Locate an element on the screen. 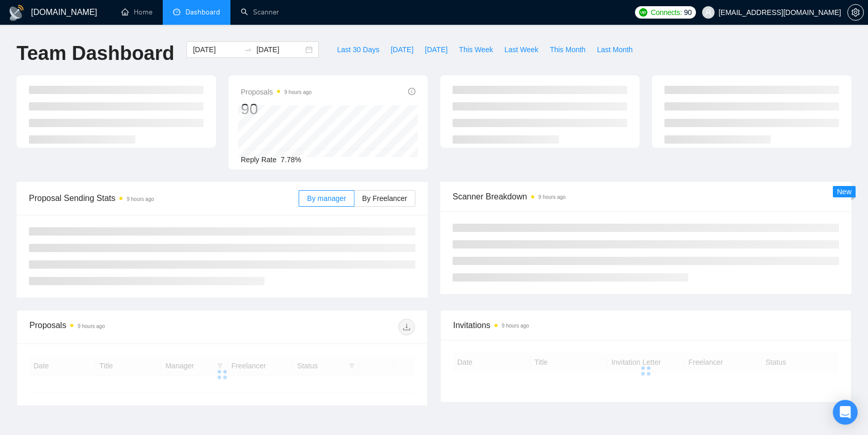  span: setting is located at coordinates (856, 12).